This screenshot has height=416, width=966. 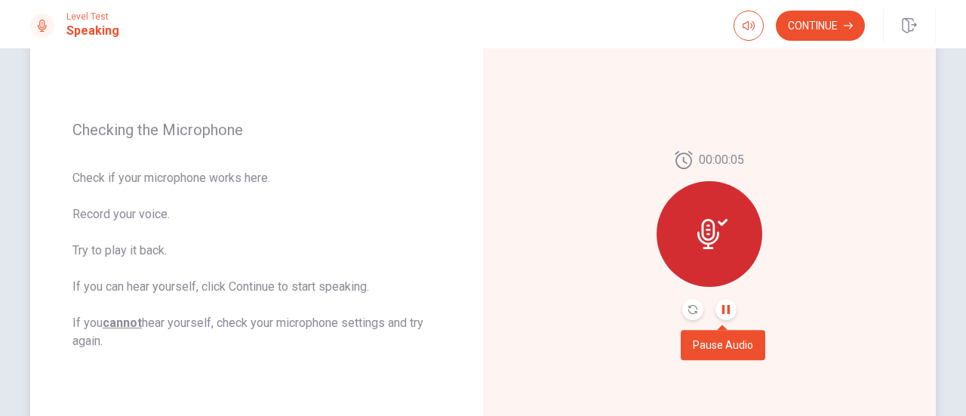 What do you see at coordinates (93, 31) in the screenshot?
I see `h1: Speaking` at bounding box center [93, 31].